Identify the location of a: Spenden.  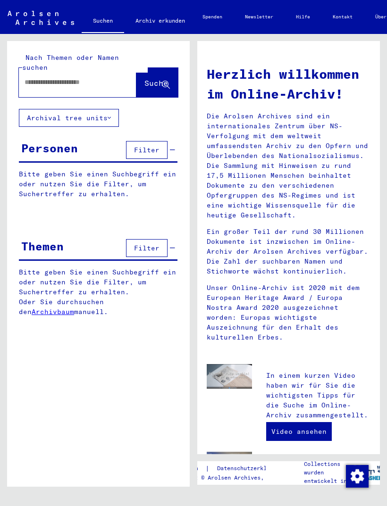
(212, 17).